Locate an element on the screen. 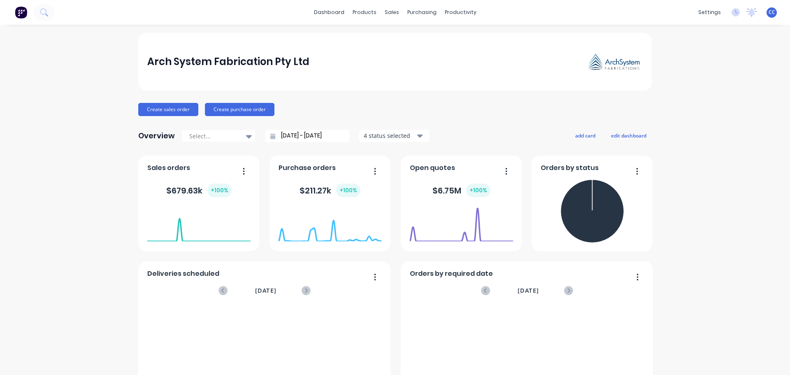 The width and height of the screenshot is (790, 375). div: Overview is located at coordinates (156, 136).